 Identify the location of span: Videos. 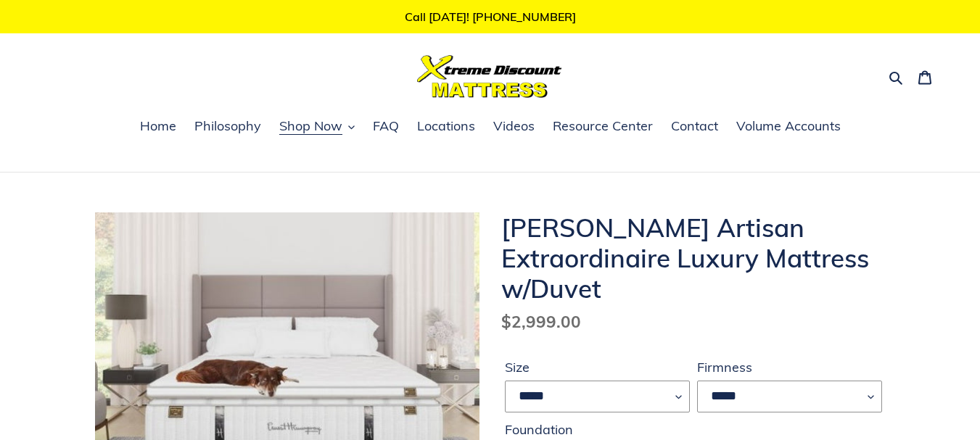
(514, 126).